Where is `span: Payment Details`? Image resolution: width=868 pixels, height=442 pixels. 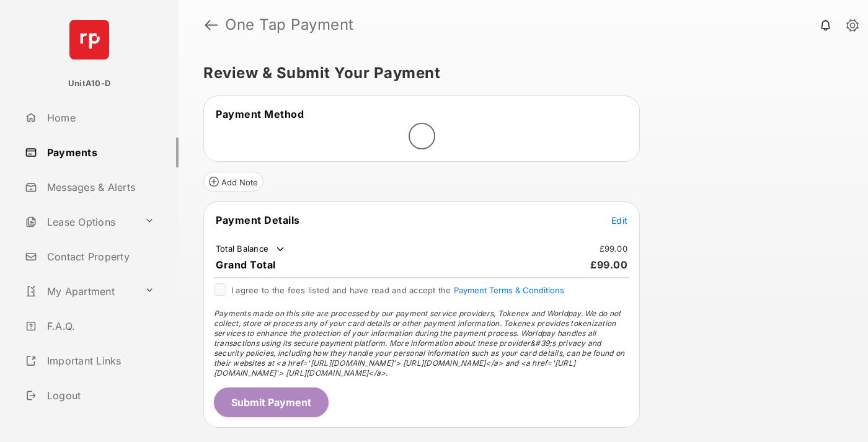
span: Payment Details is located at coordinates (258, 220).